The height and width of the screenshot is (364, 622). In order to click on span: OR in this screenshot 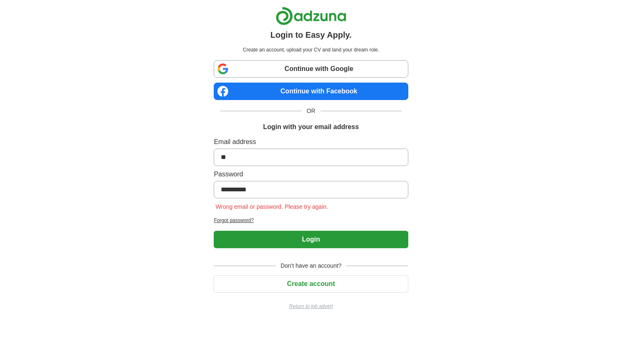, I will do `click(311, 111)`.